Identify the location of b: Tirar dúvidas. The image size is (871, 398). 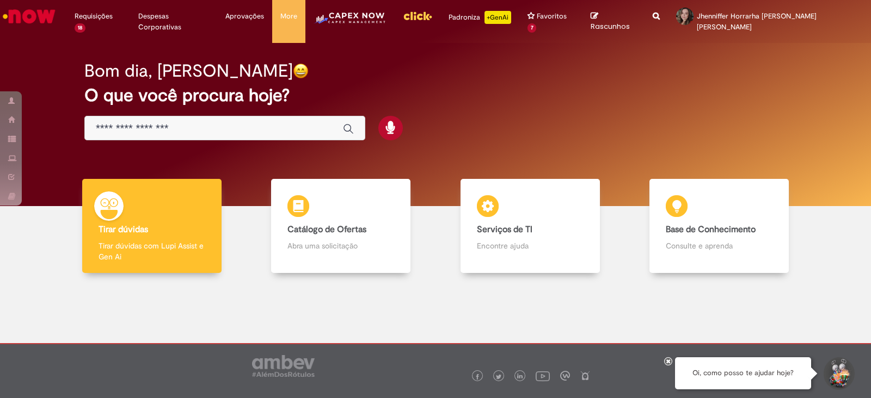
(123, 230).